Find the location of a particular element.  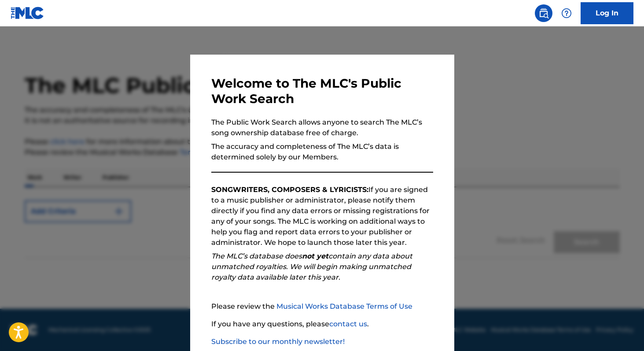

img: search is located at coordinates (544, 13).